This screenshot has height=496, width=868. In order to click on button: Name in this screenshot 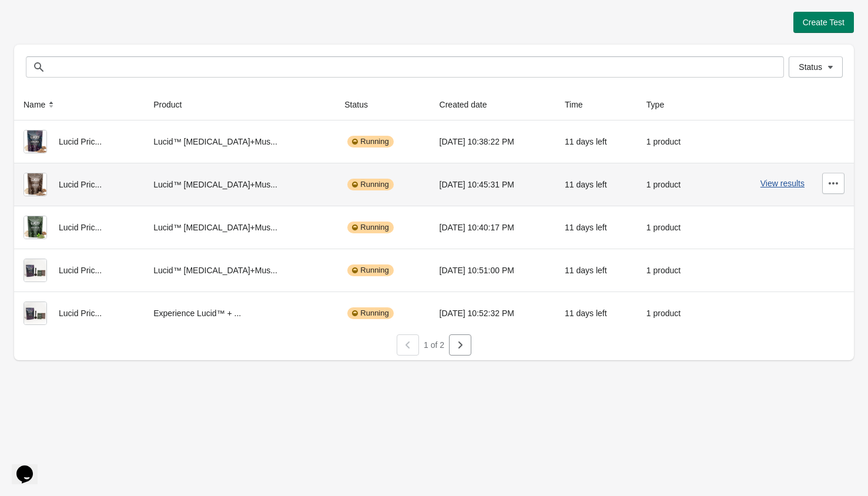, I will do `click(40, 104)`.